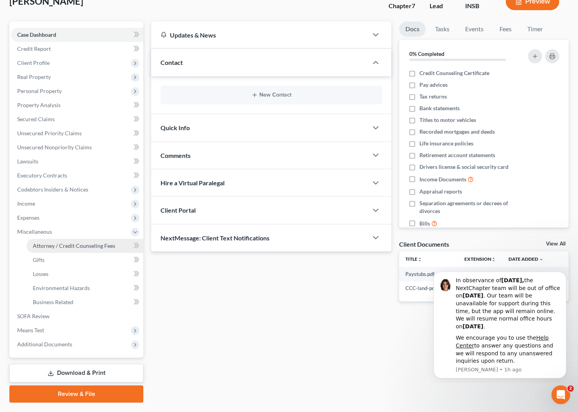 This screenshot has width=578, height=412. Describe the element at coordinates (85, 274) in the screenshot. I see `a: Losses` at that location.